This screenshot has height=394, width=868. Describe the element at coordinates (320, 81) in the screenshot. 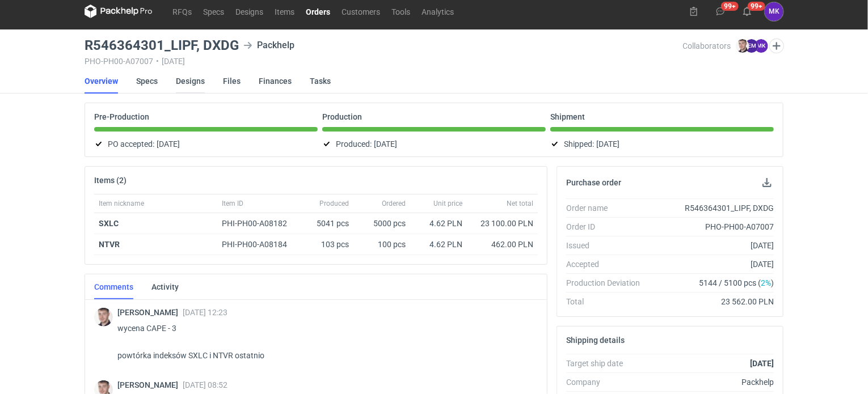

I see `a: Tasks` at that location.